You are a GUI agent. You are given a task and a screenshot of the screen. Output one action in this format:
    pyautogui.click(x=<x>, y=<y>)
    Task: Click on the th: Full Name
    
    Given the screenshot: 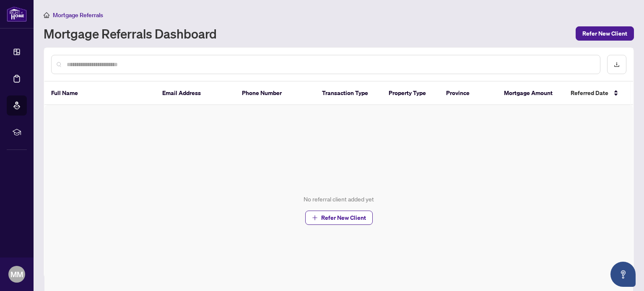 What is the action you would take?
    pyautogui.click(x=100, y=93)
    